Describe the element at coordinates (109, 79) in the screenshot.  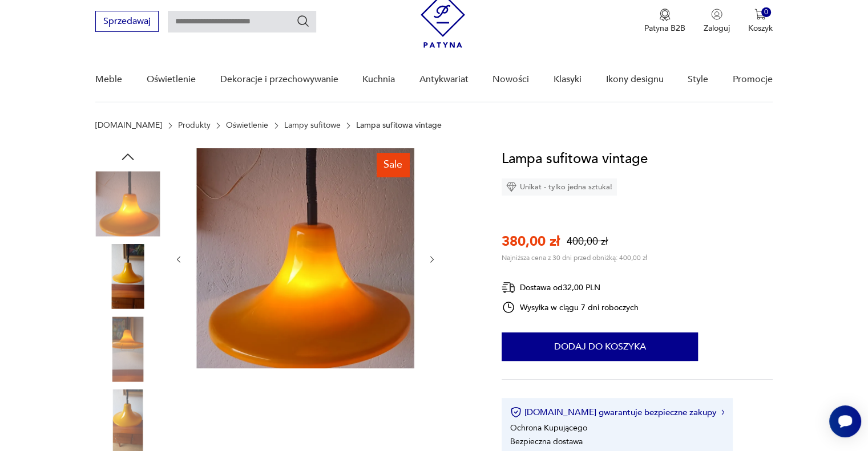
I see `a: Meble` at that location.